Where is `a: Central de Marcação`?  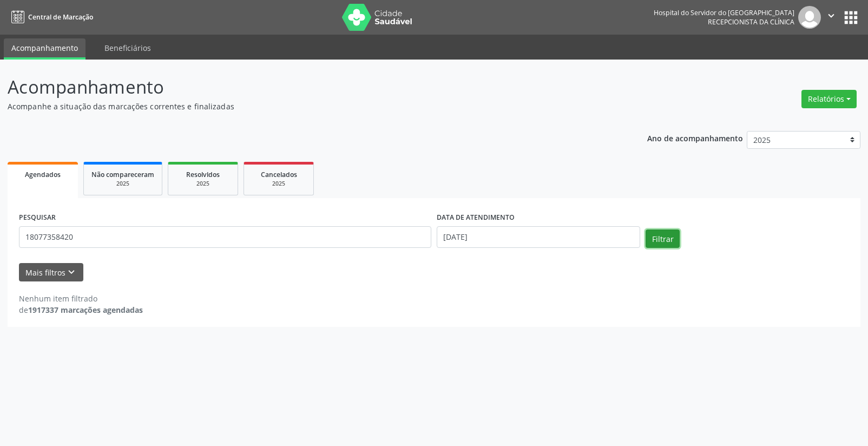 a: Central de Marcação is located at coordinates (51, 17).